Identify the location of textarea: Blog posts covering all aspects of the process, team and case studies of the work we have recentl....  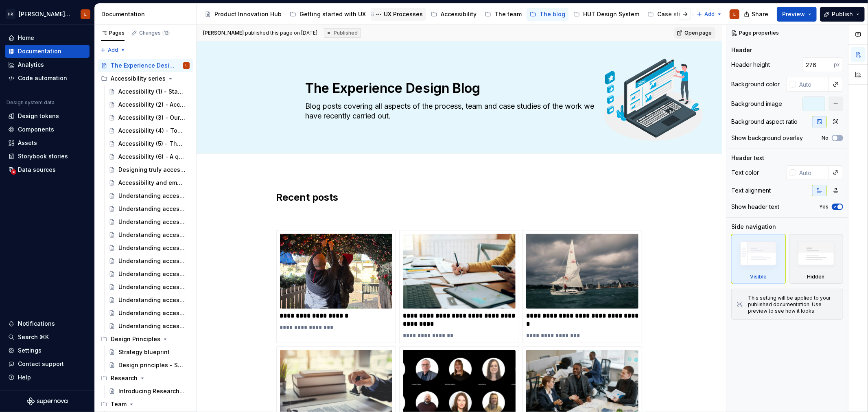
(458, 111).